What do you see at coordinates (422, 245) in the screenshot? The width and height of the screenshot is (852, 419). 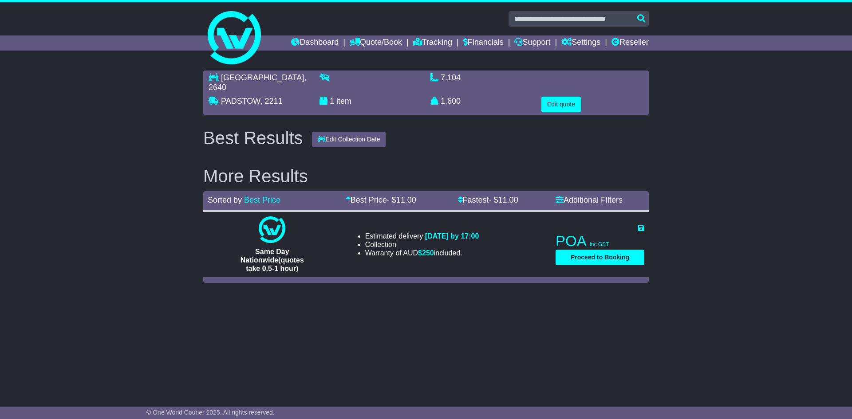 I see `li: Collection` at bounding box center [422, 245].